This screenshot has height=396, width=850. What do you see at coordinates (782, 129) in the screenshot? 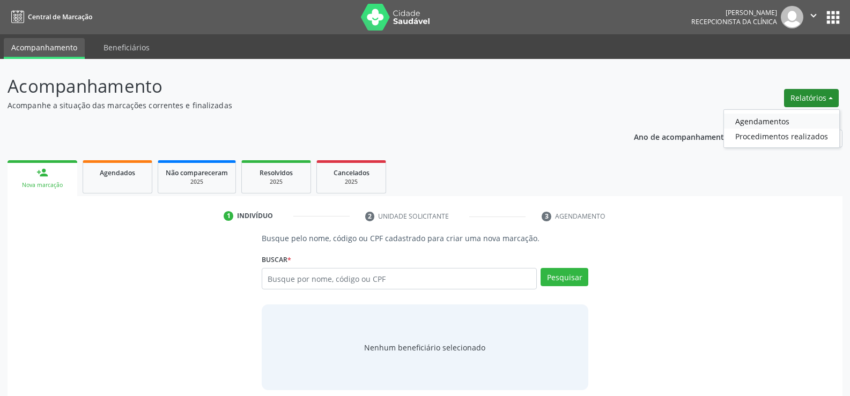
I see `ul: Relatórios` at bounding box center [782, 129].